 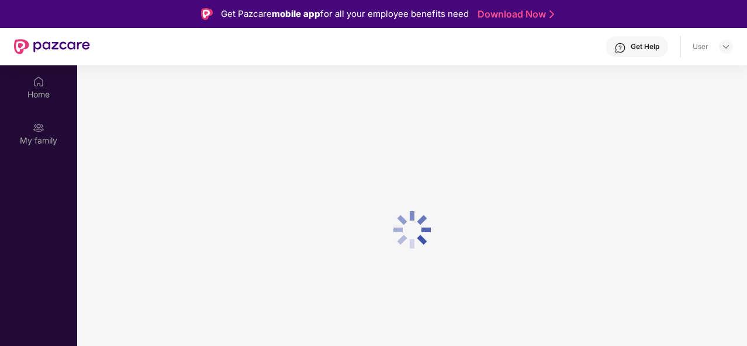 What do you see at coordinates (551, 14) in the screenshot?
I see `img: Stroke` at bounding box center [551, 14].